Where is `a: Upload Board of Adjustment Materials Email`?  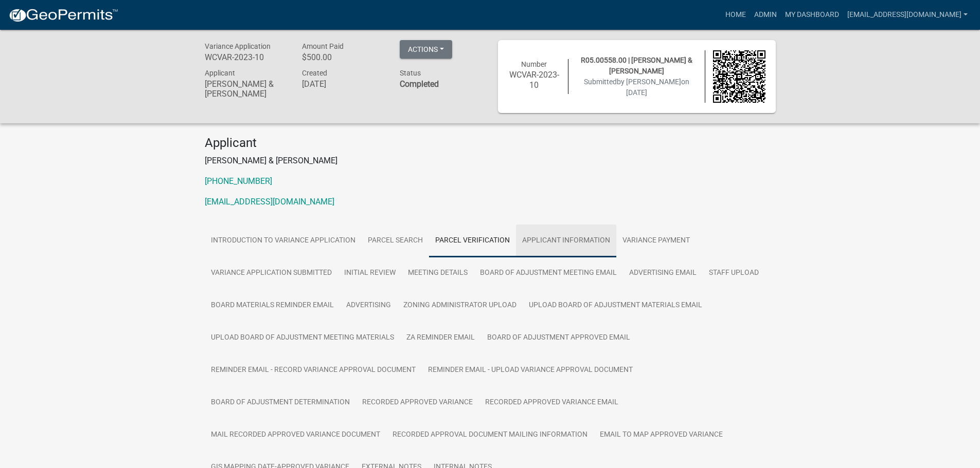
a: Upload Board of Adjustment Materials Email is located at coordinates (615, 306).